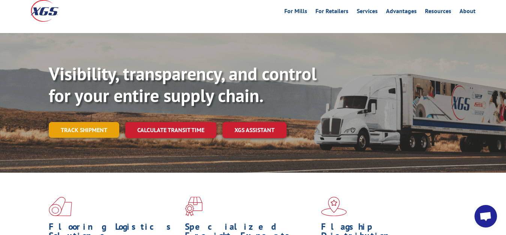 The image size is (506, 235). I want to click on a: Services, so click(367, 12).